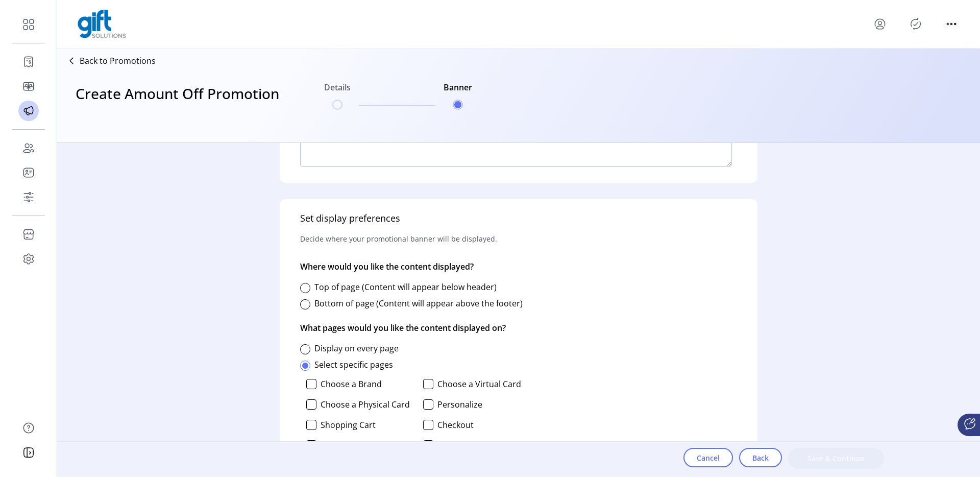 This screenshot has height=477, width=980. What do you see at coordinates (351, 385) in the screenshot?
I see `label: Choose a Brand` at bounding box center [351, 385].